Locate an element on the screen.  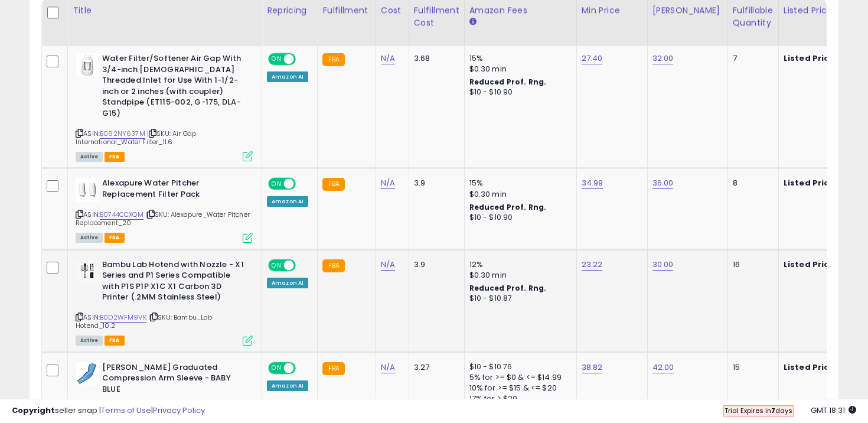
span: 2025-10-11 18:31 GMT is located at coordinates (833, 410).